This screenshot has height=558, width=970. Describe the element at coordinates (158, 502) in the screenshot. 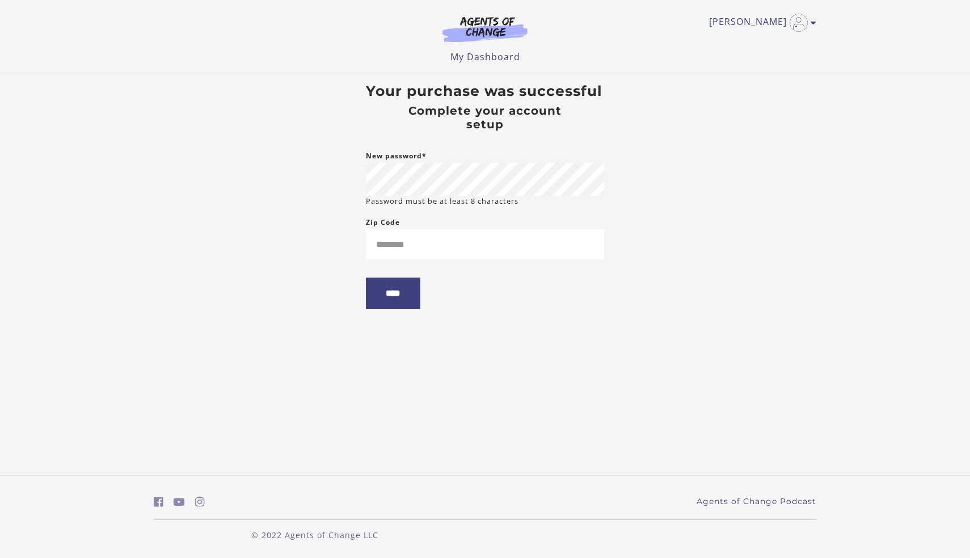

I see `i: https://www.facebook.com/groups/aswbtestprep (Open in a new window)` at that location.